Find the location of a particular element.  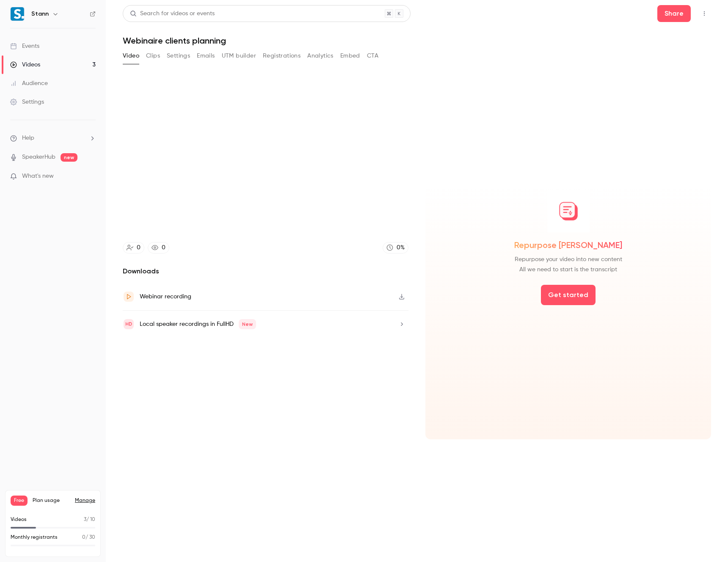

p: Videos is located at coordinates (19, 520).